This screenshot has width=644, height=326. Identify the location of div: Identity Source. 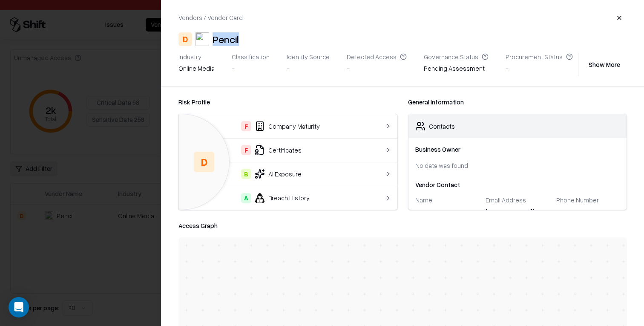
(308, 56).